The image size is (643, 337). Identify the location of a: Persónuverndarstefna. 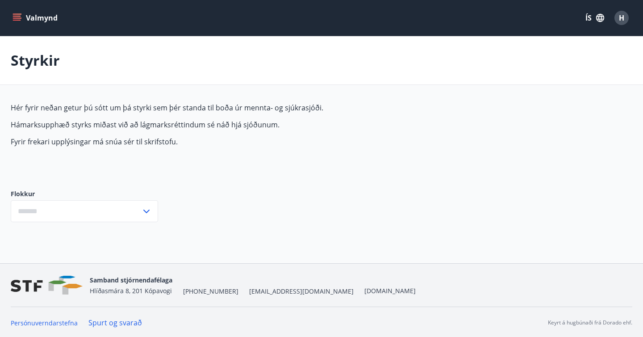
(44, 323).